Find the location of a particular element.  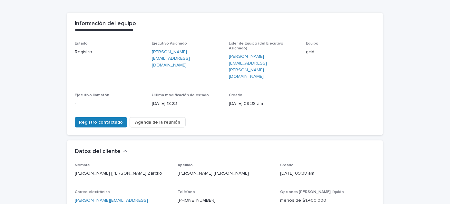

font: Nombre is located at coordinates (82, 165).